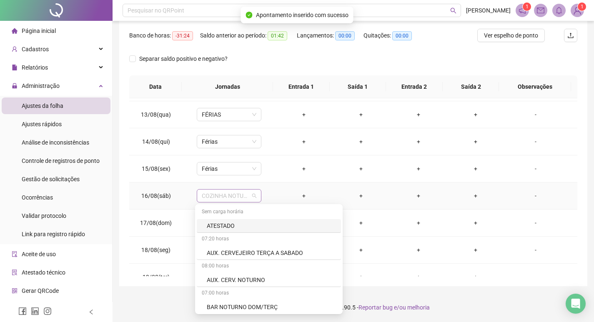  Describe the element at coordinates (15, 68) in the screenshot. I see `span: file` at that location.